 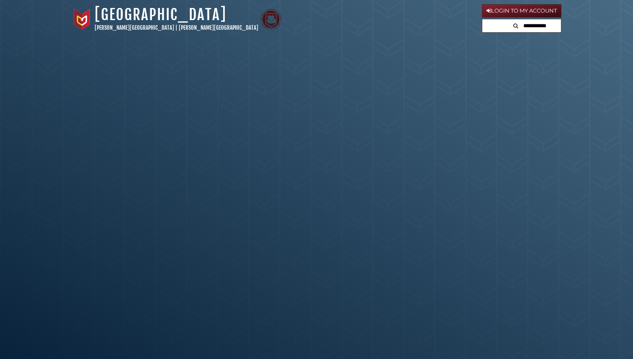 I want to click on button: Search, so click(x=516, y=25).